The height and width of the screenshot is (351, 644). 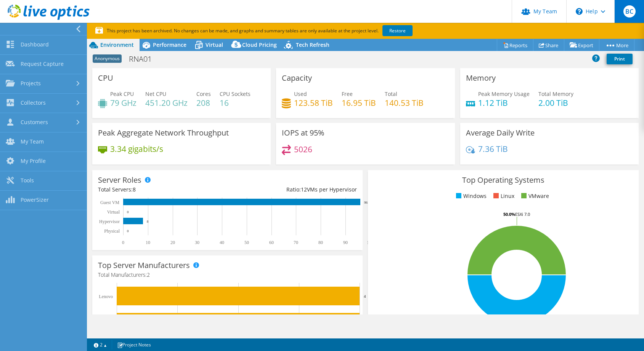 I want to click on h3: Memory, so click(x=481, y=78).